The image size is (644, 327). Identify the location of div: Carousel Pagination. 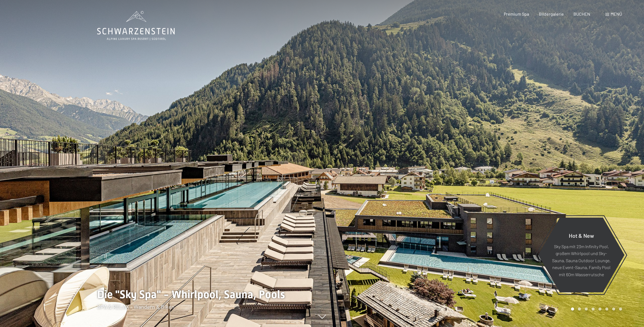
(596, 309).